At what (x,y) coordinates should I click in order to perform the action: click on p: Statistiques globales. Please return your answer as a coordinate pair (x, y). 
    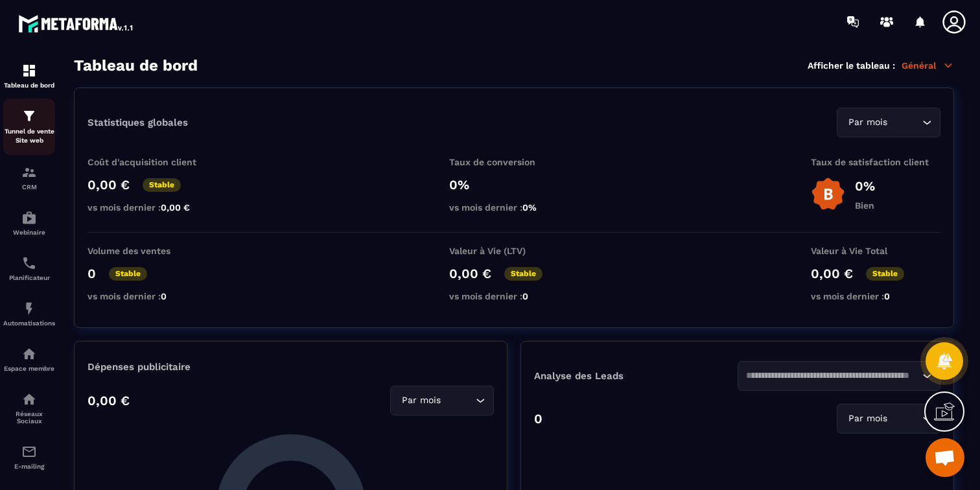
    Looking at the image, I should click on (138, 123).